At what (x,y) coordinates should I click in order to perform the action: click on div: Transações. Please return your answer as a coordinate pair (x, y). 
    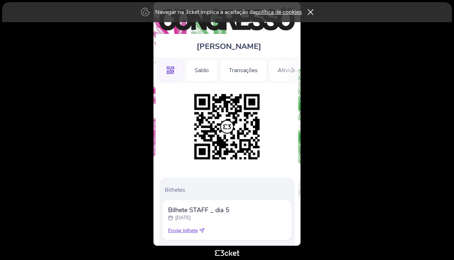
    Looking at the image, I should click on (243, 70).